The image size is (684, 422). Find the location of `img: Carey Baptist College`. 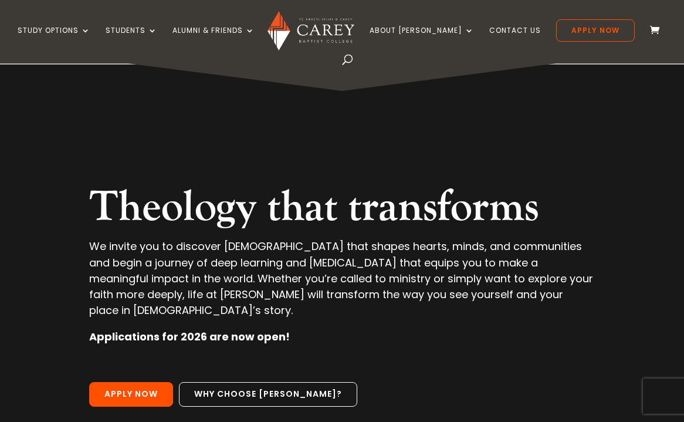

img: Carey Baptist College is located at coordinates (310, 30).